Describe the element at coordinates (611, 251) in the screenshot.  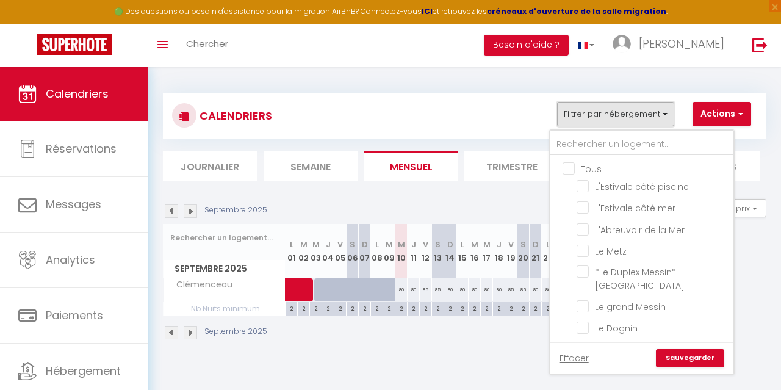
I see `span: Le Metz` at that location.